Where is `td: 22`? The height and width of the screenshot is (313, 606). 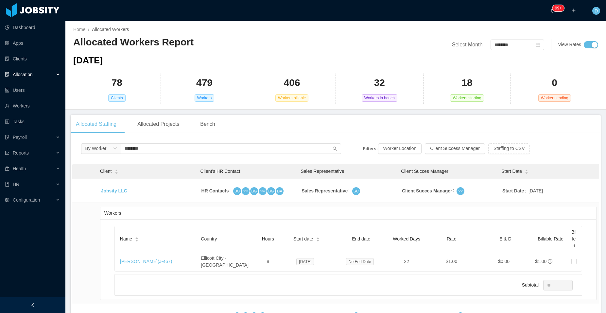 td: 22 is located at coordinates (406, 262).